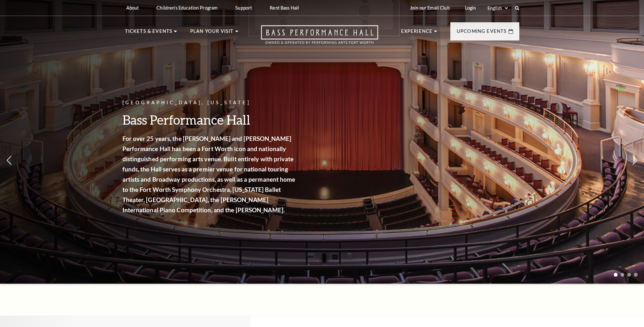 The height and width of the screenshot is (327, 644). Describe the element at coordinates (187, 8) in the screenshot. I see `p: Children's Education Program` at that location.